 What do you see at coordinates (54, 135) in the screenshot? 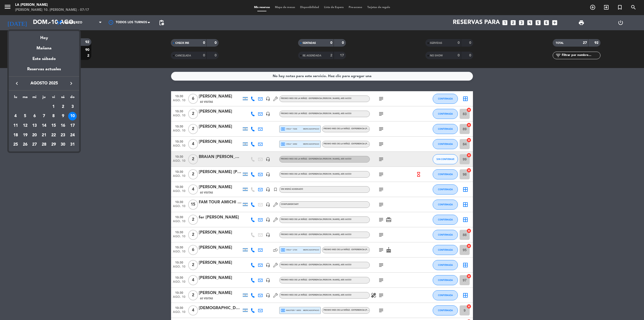
I see `div: 22` at bounding box center [54, 135].